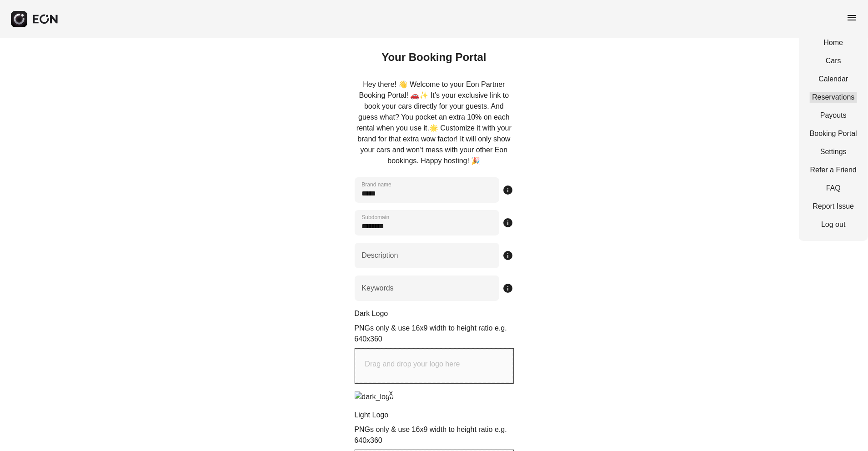 The width and height of the screenshot is (868, 451). Describe the element at coordinates (434, 123) in the screenshot. I see `p: Hey there! 👋 Welcome to your Eon Partner Booking Portal! 🚗✨ It’s your exclusive link to book your...` at that location.